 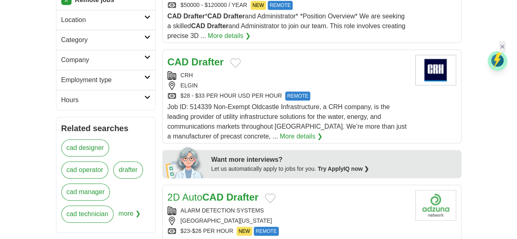 What do you see at coordinates (106, 40) in the screenshot?
I see `a: Category` at bounding box center [106, 40].